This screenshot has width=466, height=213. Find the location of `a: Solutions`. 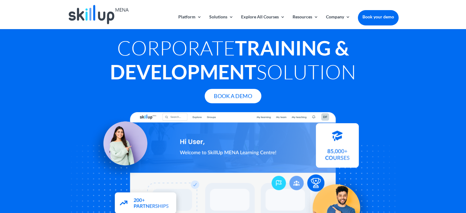

a: Solutions is located at coordinates (221, 22).